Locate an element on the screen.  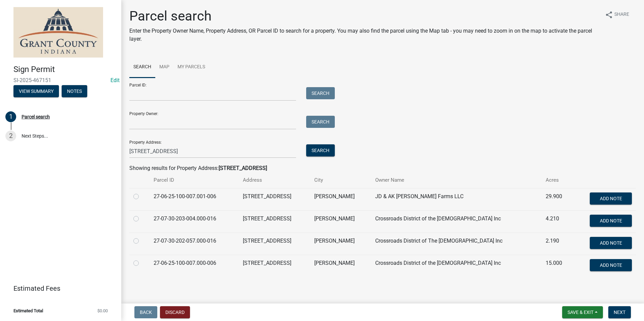
button: Next is located at coordinates (620, 313).